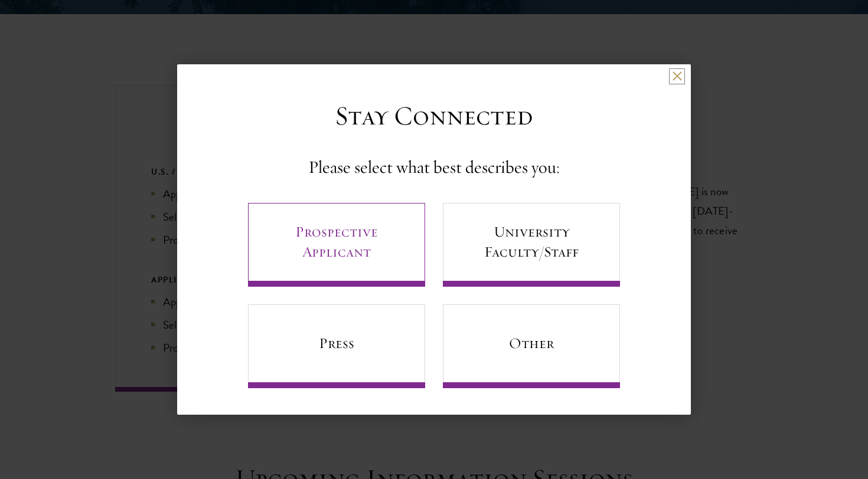  What do you see at coordinates (434, 116) in the screenshot?
I see `h3: Stay Connected` at bounding box center [434, 116].